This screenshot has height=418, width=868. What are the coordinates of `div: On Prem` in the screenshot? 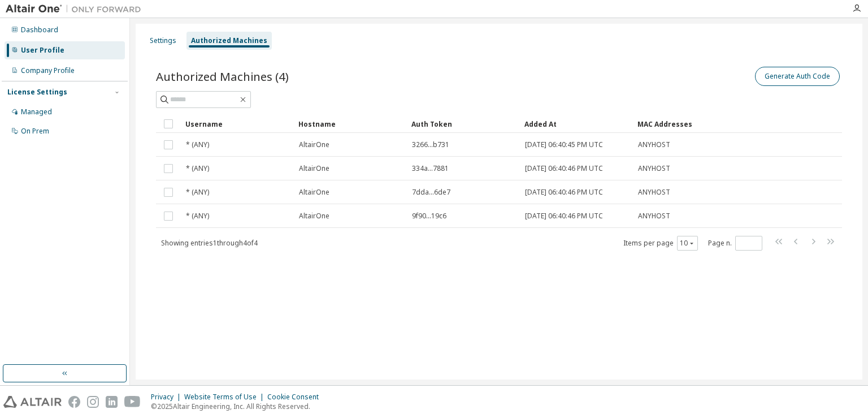 It's located at (35, 131).